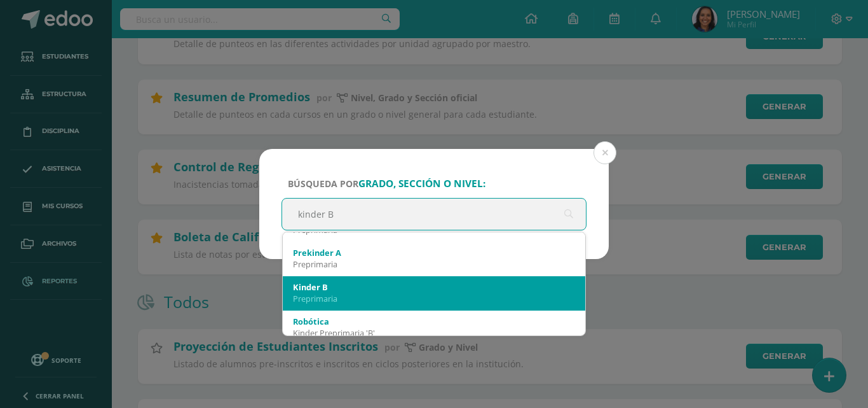 Image resolution: width=868 pixels, height=408 pixels. Describe the element at coordinates (434, 321) in the screenshot. I see `div: Robótica` at that location.